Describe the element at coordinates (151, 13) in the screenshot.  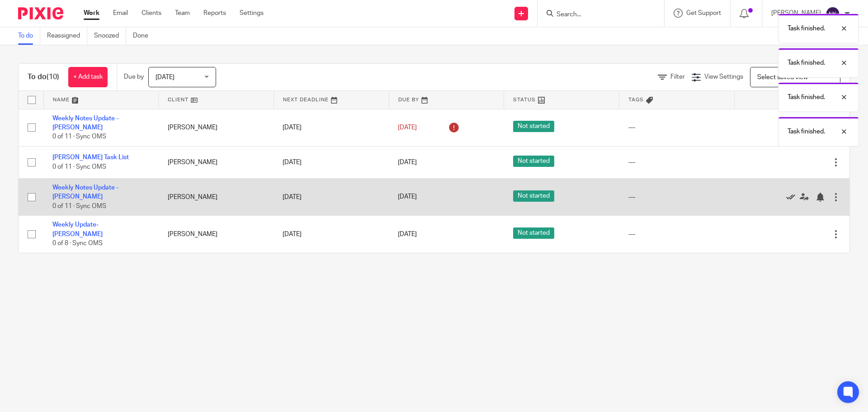
I see `a: Clients` at that location.